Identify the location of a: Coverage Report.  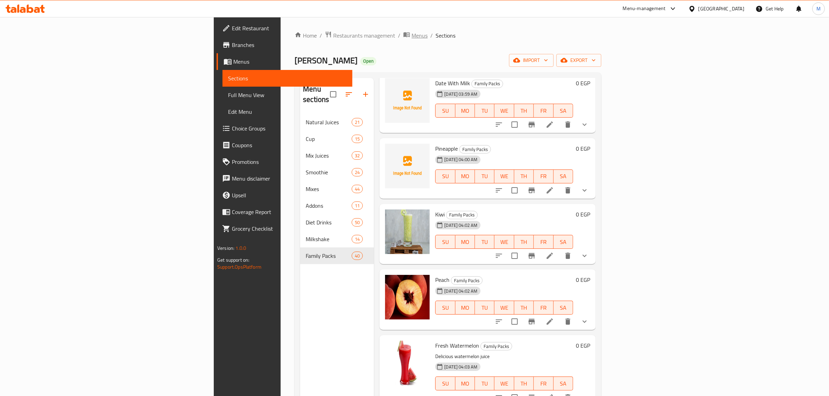
(285, 212).